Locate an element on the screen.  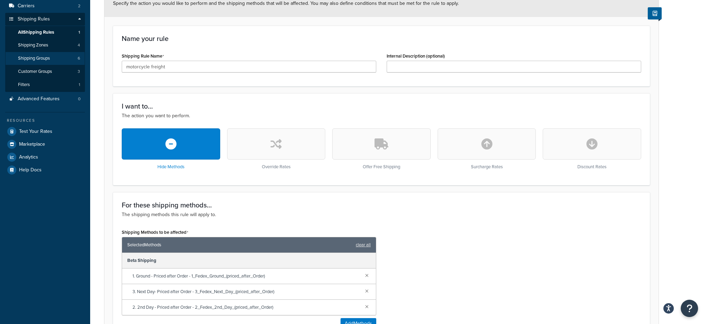
span: 6 is located at coordinates (79, 58).